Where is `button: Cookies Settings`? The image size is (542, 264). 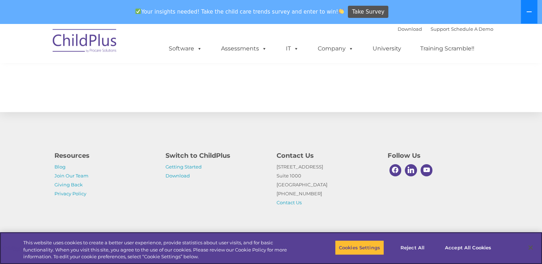
button: Cookies Settings is located at coordinates (359, 248).